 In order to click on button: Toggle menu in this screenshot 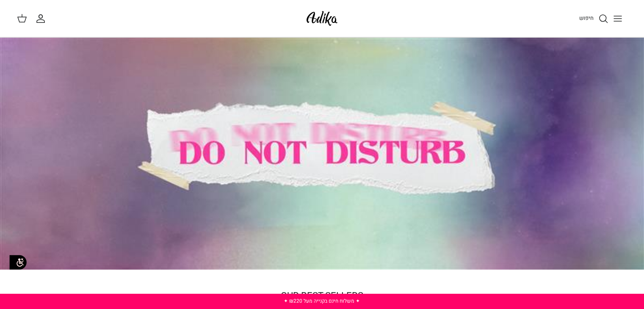, I will do `click(618, 19)`.